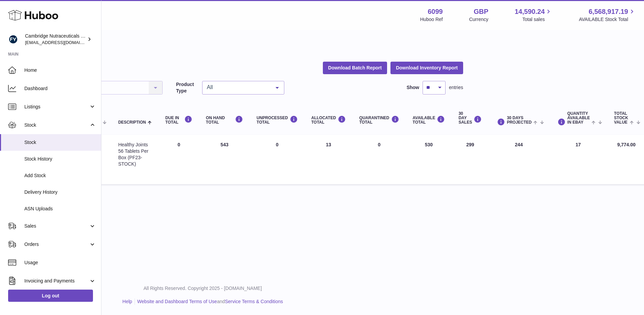  Describe the element at coordinates (254, 301) in the screenshot. I see `a: Service Terms & Conditions` at that location.